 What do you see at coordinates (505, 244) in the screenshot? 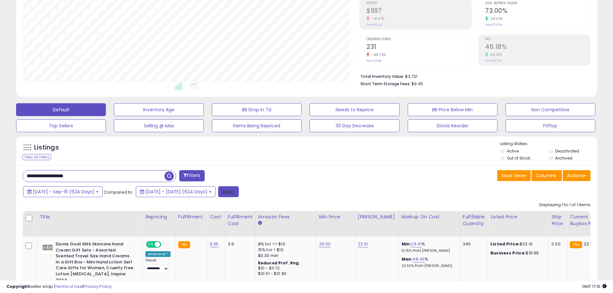
I see `b: Listed Price:` at bounding box center [505, 244].